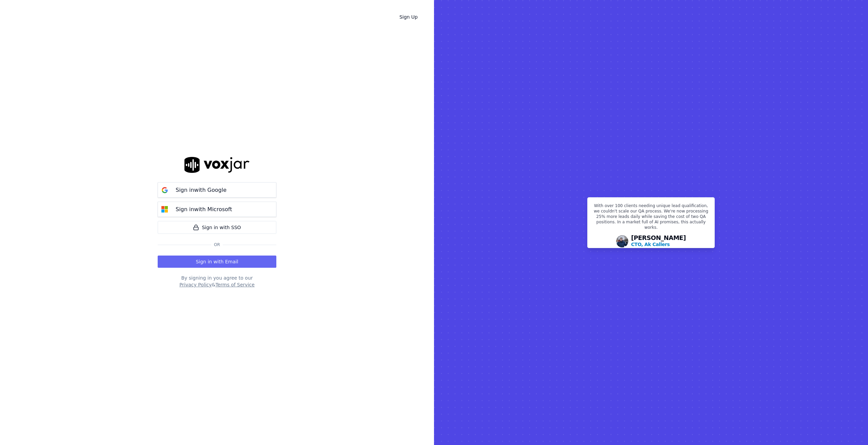 This screenshot has height=445, width=868. What do you see at coordinates (217, 190) in the screenshot?
I see `button: Sign inwith Google` at bounding box center [217, 190].